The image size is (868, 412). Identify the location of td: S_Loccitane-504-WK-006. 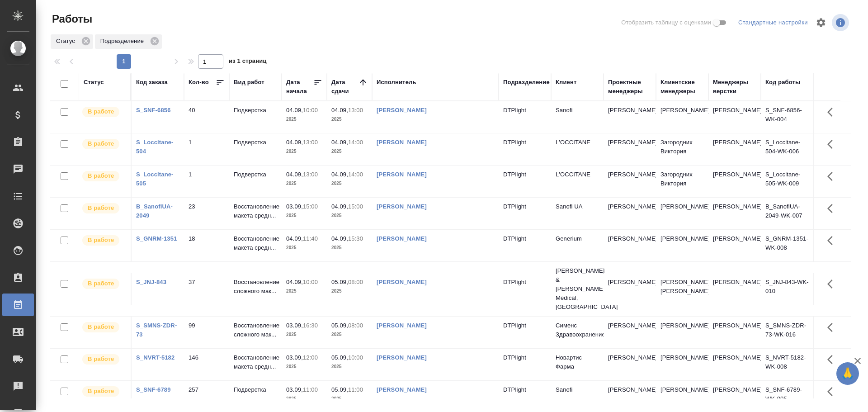
(787, 149).